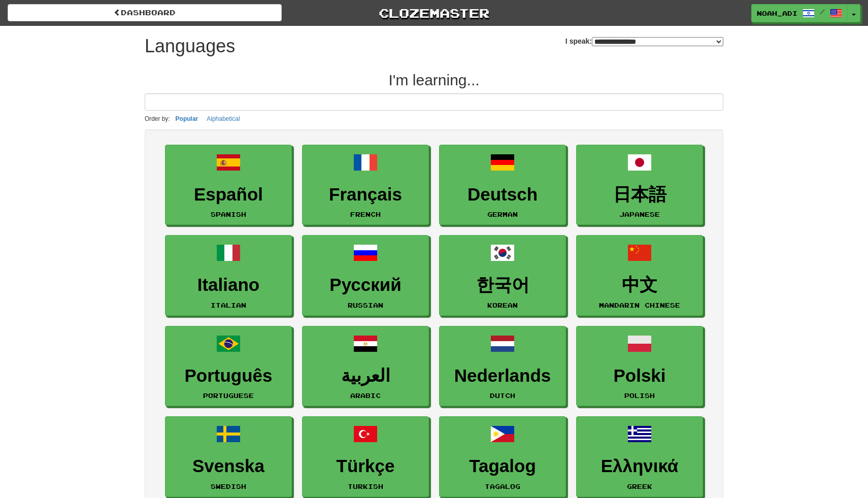 The image size is (868, 498). I want to click on h3: Deutsch, so click(502, 195).